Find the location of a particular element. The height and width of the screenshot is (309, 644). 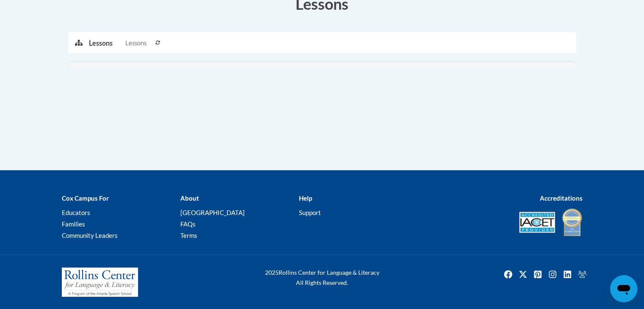

a: Linkedin is located at coordinates (567, 275).